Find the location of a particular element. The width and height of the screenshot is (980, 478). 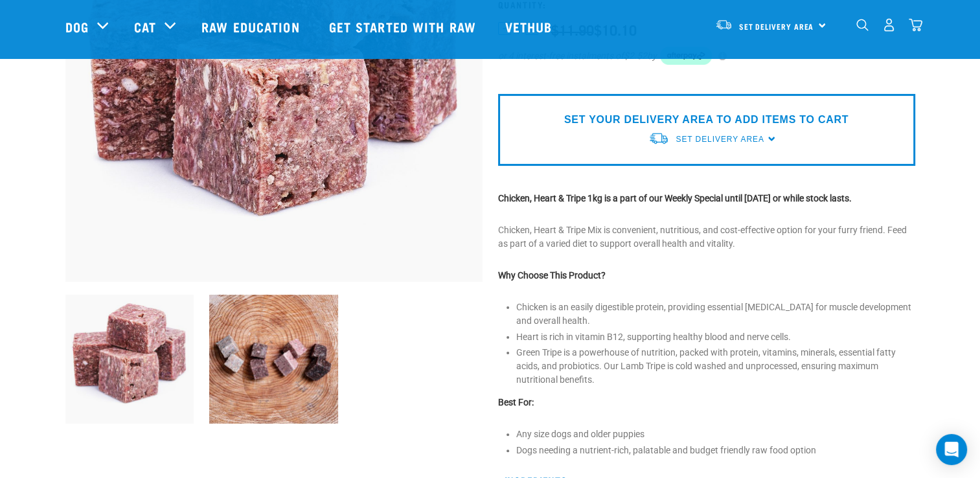

div: Open Intercom Messenger is located at coordinates (951, 449).